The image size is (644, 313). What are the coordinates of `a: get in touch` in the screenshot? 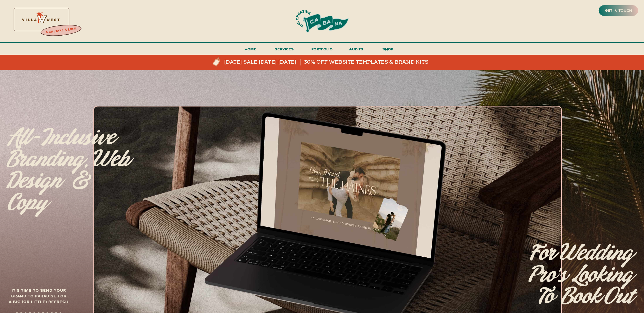 It's located at (618, 11).